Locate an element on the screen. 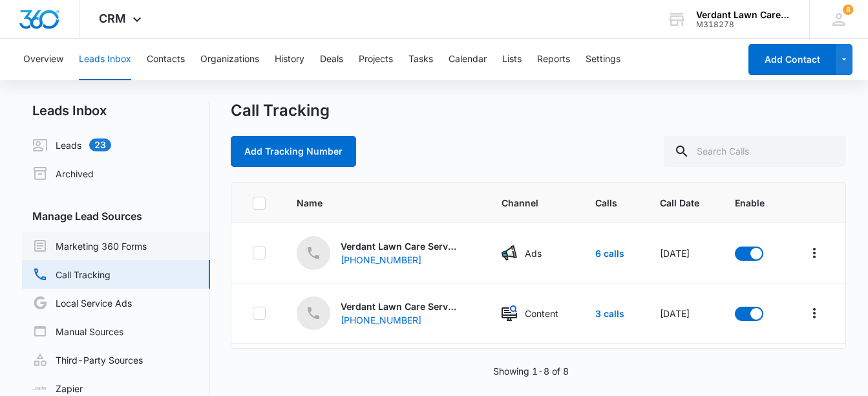 The image size is (868, 396). button: Projects is located at coordinates (375, 60).